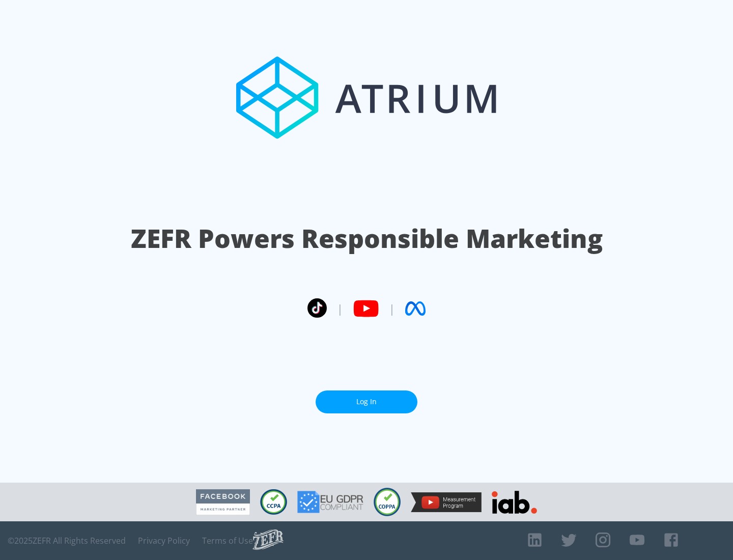  I want to click on a: Terms of Use, so click(227, 541).